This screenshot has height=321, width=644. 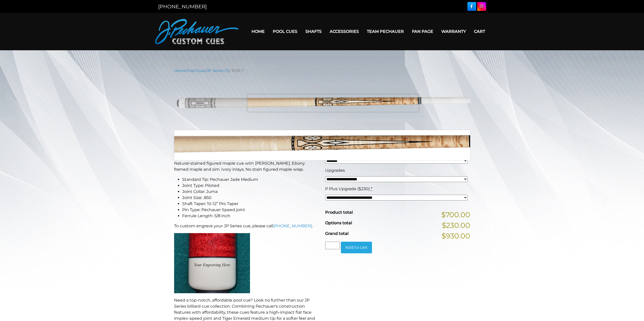 I want to click on a: Accessories, so click(x=344, y=31).